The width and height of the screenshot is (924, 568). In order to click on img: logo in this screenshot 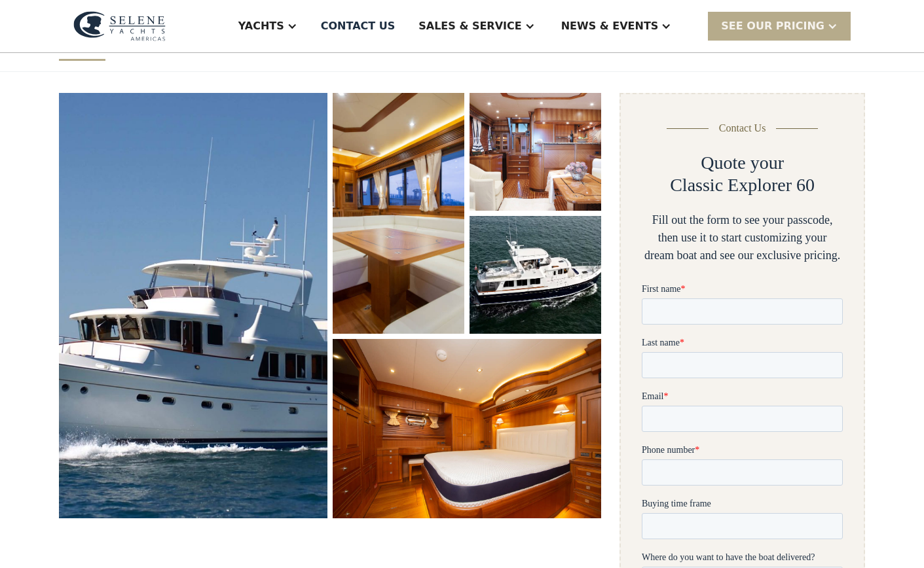, I will do `click(120, 26)`.